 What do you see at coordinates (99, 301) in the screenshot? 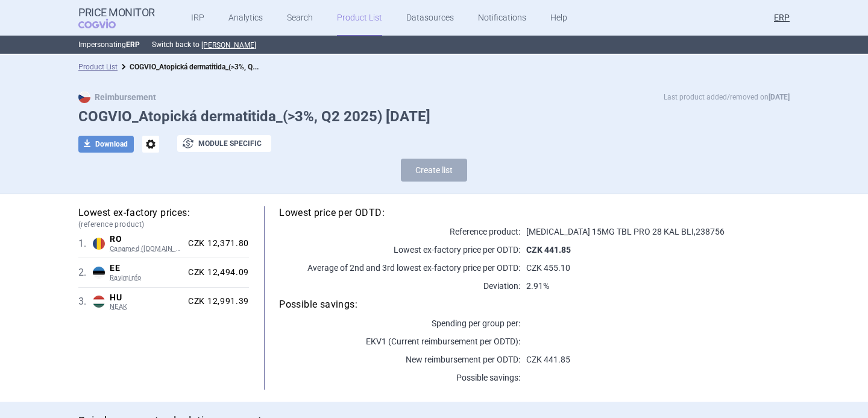
I see `img: Hungary` at bounding box center [99, 301].